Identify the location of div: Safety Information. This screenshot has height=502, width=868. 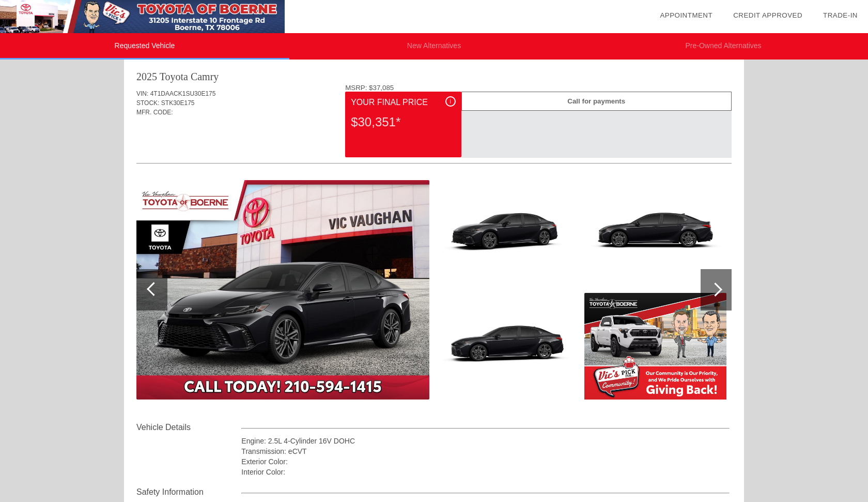
(189, 492).